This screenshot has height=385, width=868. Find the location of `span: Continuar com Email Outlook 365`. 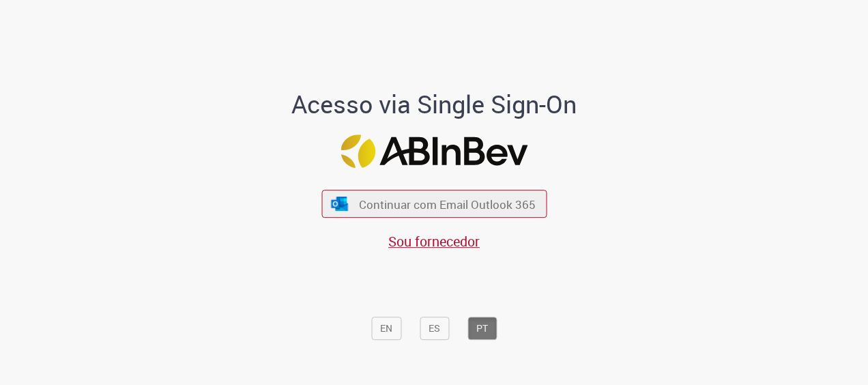

span: Continuar com Email Outlook 365 is located at coordinates (447, 204).